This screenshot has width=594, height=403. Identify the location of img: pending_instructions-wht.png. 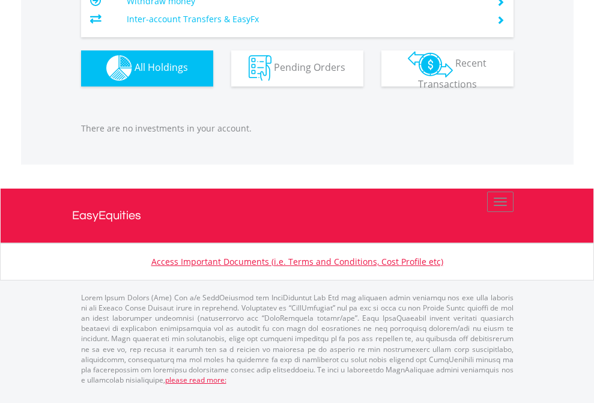
(260, 68).